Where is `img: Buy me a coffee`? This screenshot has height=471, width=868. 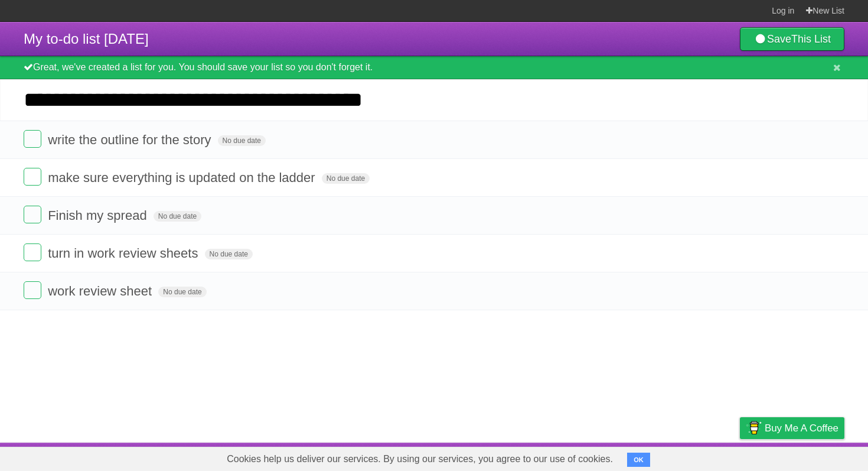 img: Buy me a coffee is located at coordinates (754, 428).